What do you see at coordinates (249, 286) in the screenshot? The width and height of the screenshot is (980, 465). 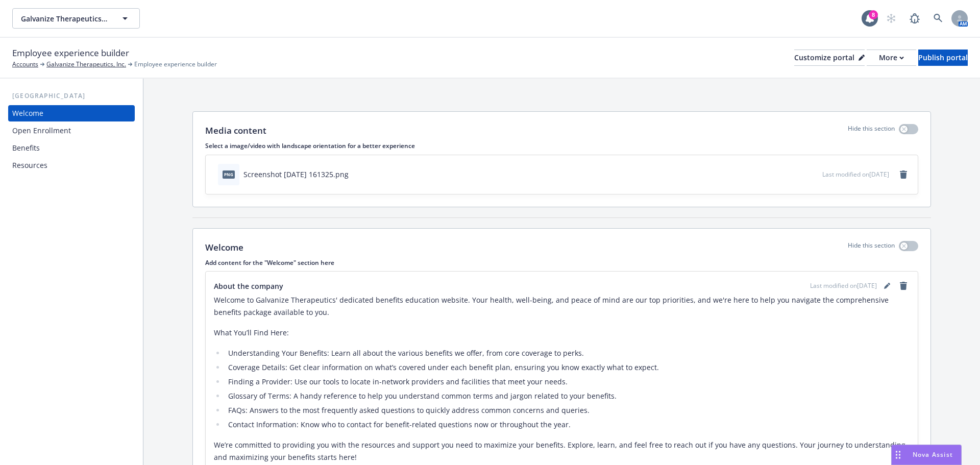 I see `span: About the company` at bounding box center [249, 286].